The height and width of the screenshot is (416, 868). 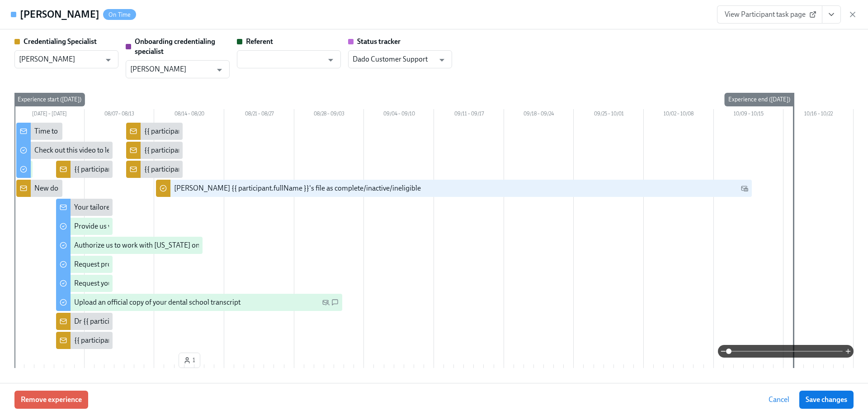 I want to click on span: 1, so click(x=189, y=360).